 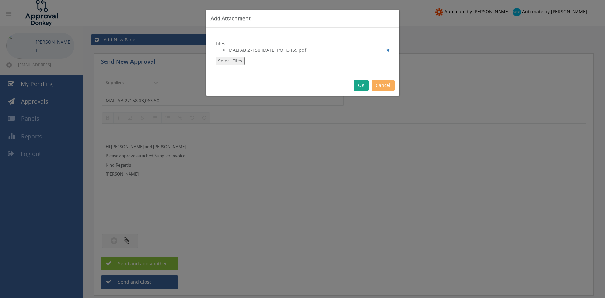 I want to click on button: Select Files, so click(x=230, y=61).